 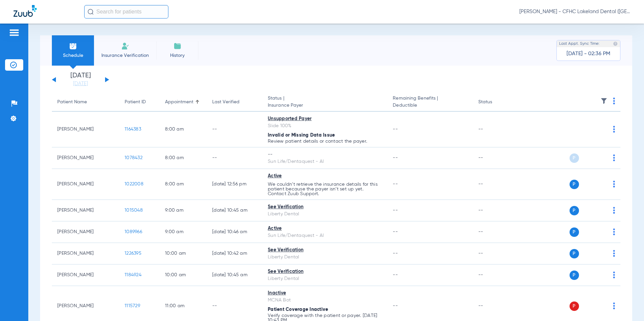 What do you see at coordinates (125, 55) in the screenshot?
I see `span: Insurance Verification` at bounding box center [125, 55].